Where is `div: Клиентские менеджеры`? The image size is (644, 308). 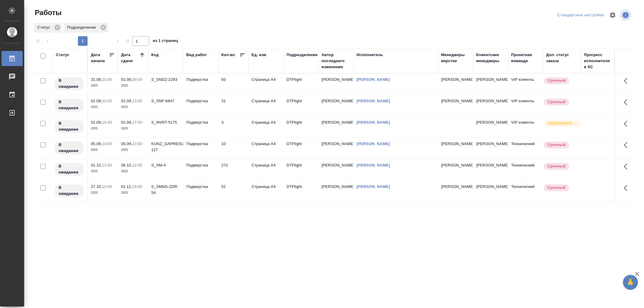 div: Клиентские менеджеры is located at coordinates (491, 58).